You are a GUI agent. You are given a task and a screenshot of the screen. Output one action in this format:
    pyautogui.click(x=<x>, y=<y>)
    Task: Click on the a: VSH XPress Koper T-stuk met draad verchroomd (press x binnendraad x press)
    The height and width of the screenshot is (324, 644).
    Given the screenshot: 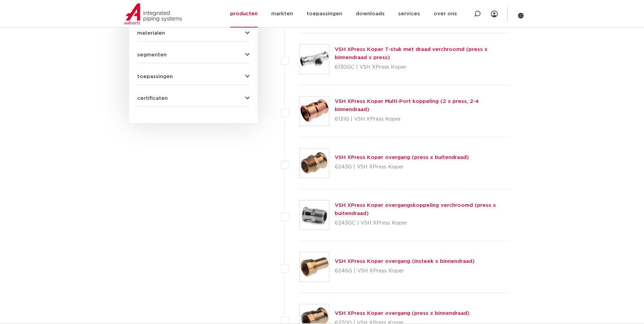 What is the action you would take?
    pyautogui.click(x=411, y=54)
    